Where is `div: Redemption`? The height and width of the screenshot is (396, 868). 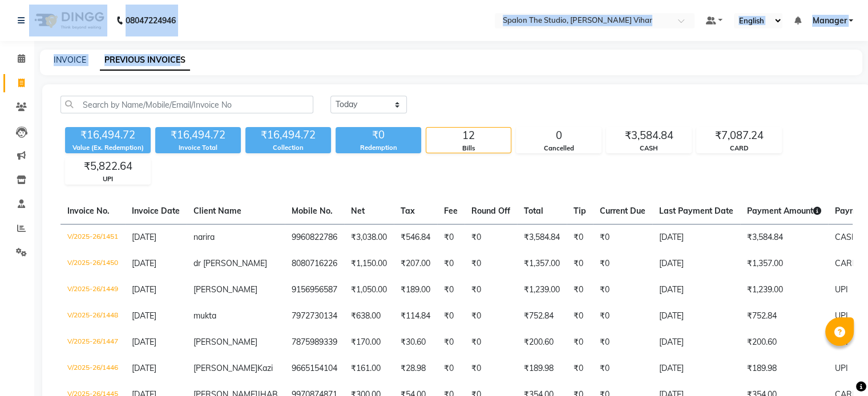
div: Redemption is located at coordinates (378, 148).